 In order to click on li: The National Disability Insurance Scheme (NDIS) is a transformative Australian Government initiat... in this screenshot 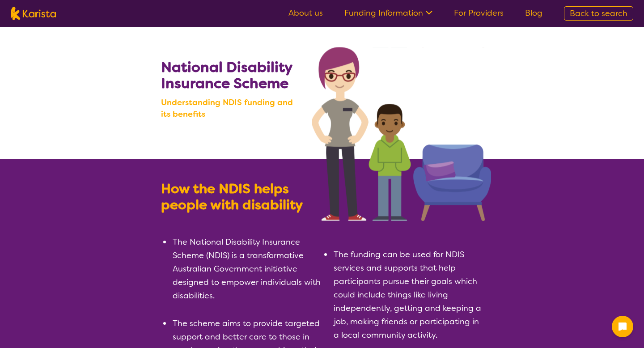, I will do `click(247, 269)`.